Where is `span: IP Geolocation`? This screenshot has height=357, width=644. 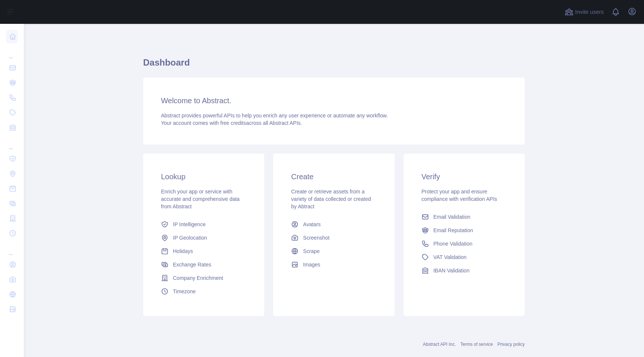 span: IP Geolocation is located at coordinates (190, 238).